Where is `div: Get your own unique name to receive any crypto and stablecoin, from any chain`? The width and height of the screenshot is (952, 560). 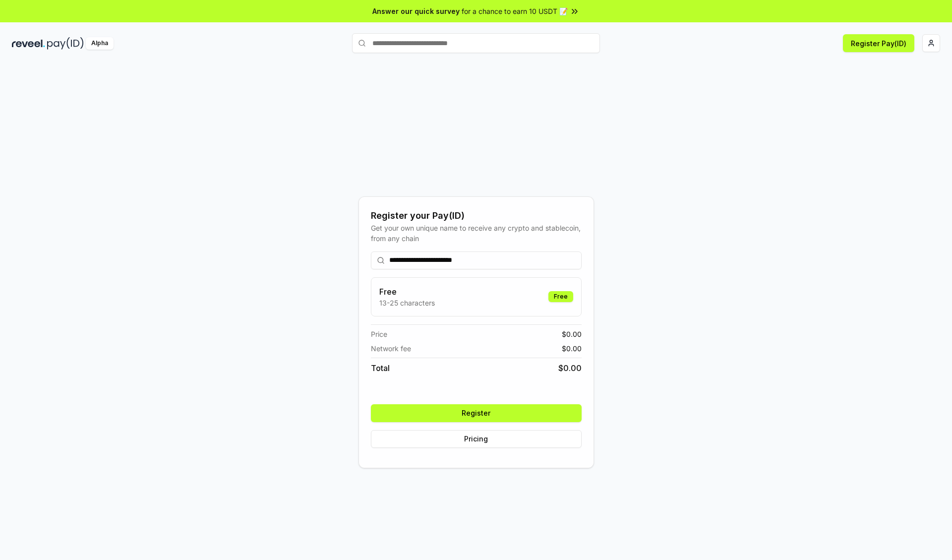
div: Get your own unique name to receive any crypto and stablecoin, from any chain is located at coordinates (476, 233).